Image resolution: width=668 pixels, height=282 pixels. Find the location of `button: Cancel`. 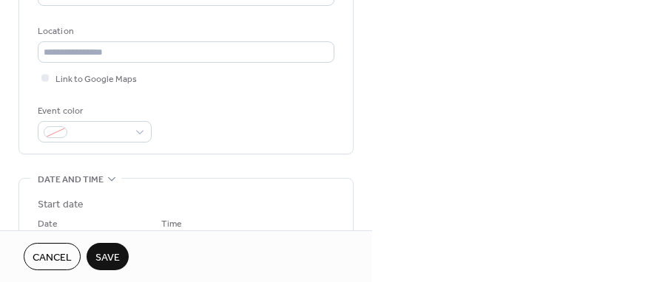

button: Cancel is located at coordinates (52, 257).